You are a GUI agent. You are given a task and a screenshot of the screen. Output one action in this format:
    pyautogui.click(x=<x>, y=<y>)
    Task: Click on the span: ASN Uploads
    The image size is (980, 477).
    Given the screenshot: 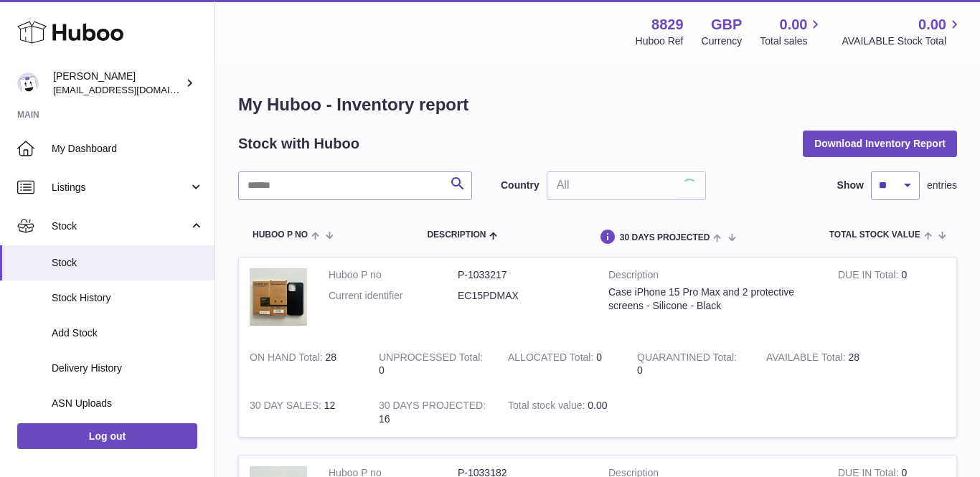 What is the action you would take?
    pyautogui.click(x=128, y=404)
    